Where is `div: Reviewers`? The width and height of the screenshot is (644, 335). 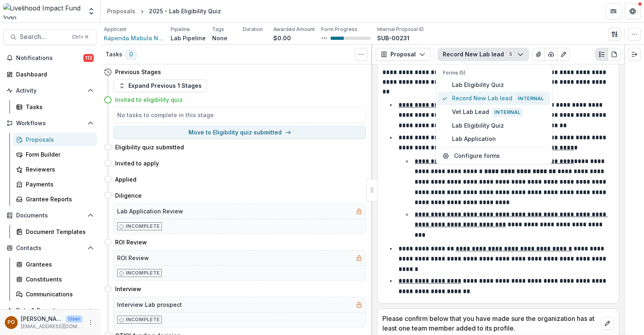
div: Reviewers is located at coordinates (58, 169).